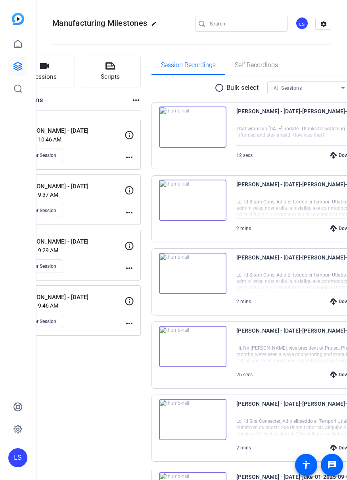  What do you see at coordinates (303, 23) in the screenshot?
I see `ngx-avatar: Lauren Schultz` at bounding box center [303, 23].